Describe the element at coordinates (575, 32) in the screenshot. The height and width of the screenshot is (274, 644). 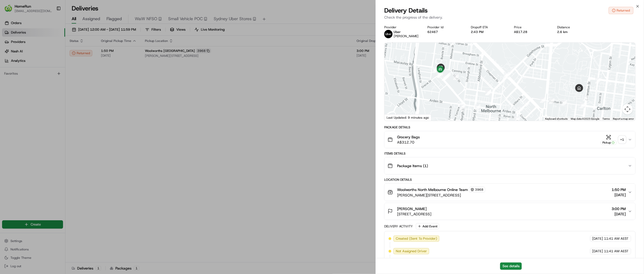
I see `div: 2.6 km` at that location.